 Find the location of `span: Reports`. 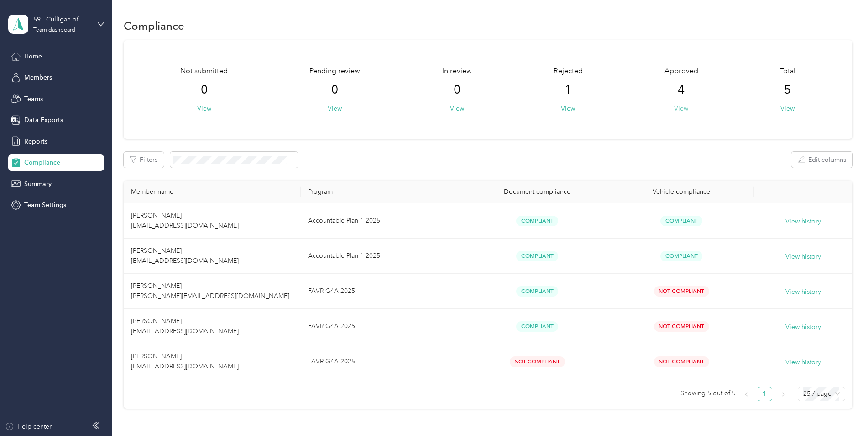

span: Reports is located at coordinates (36, 141).